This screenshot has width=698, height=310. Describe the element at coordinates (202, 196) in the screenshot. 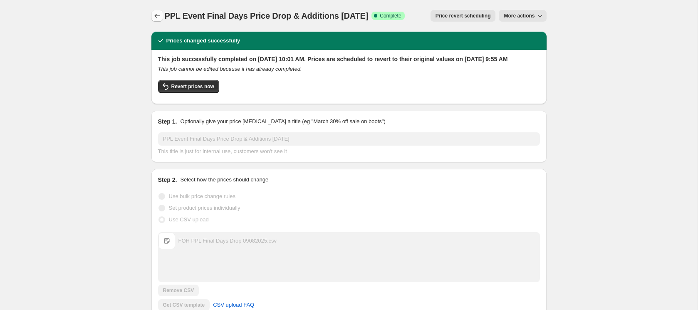

I see `span: Use bulk price change rules` at that location.